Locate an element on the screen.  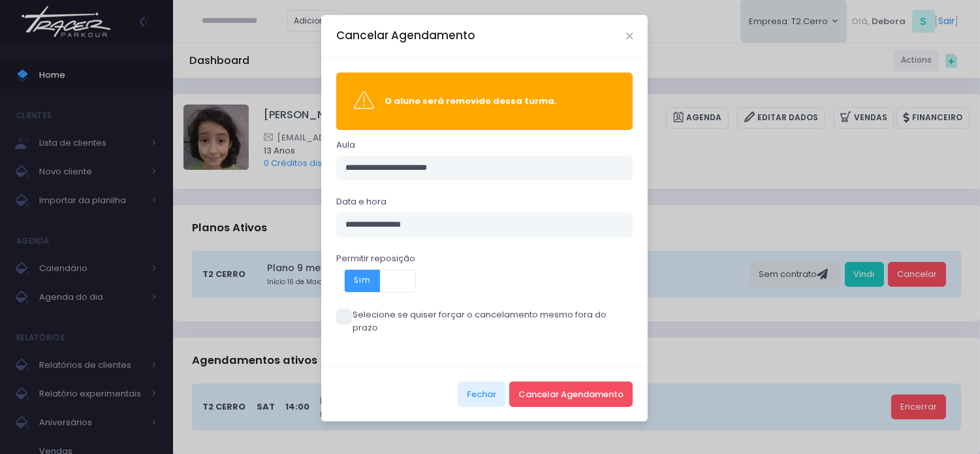
button: Cancelar Agendamento is located at coordinates (571, 394).